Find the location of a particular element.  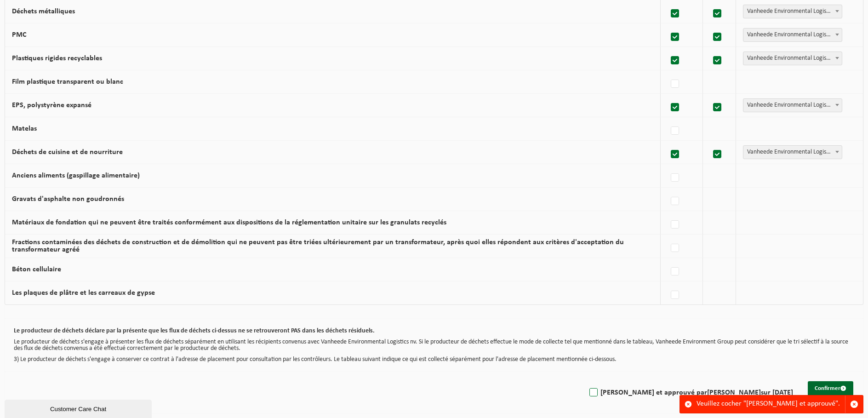

label: PMC is located at coordinates (19, 35).